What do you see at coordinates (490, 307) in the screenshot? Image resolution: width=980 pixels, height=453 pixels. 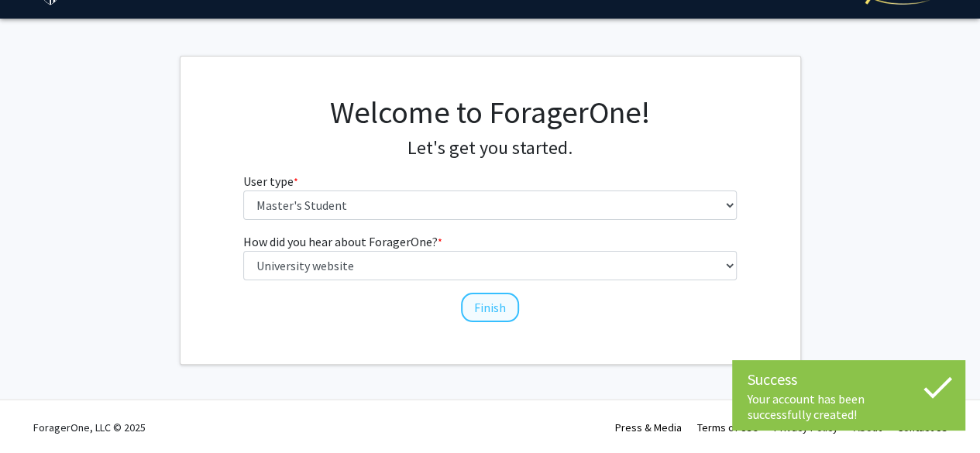 I see `button: Finish` at bounding box center [490, 307].